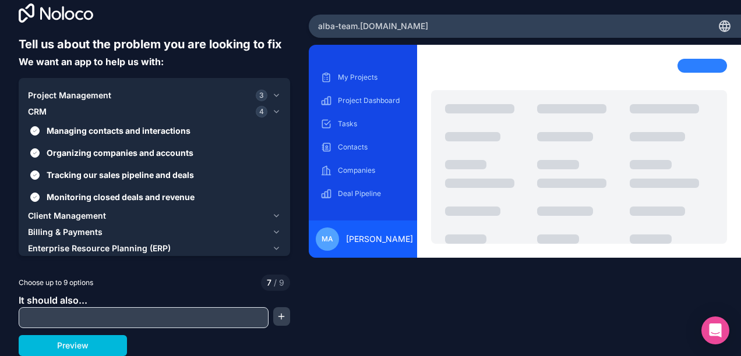  I want to click on button: Project Management3, so click(154, 96).